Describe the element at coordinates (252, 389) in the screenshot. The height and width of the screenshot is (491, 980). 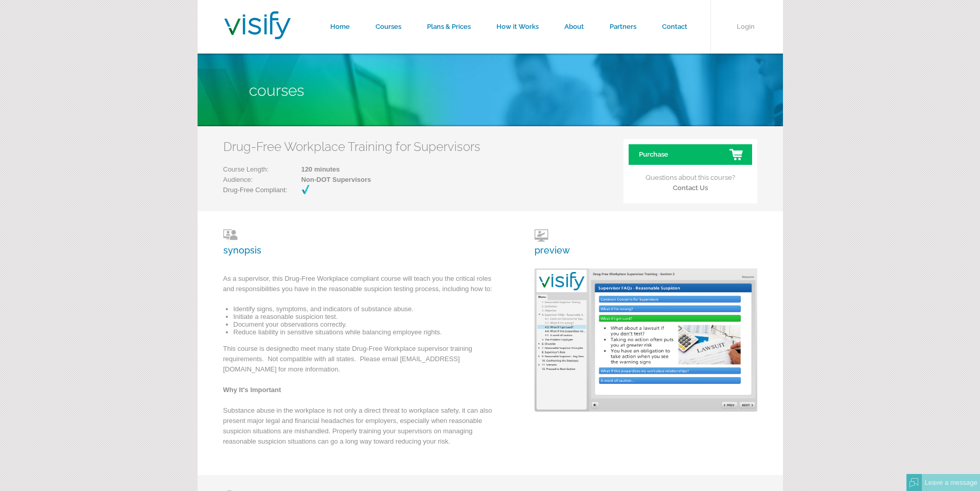
I see `strong: Why It's Important` at that location.